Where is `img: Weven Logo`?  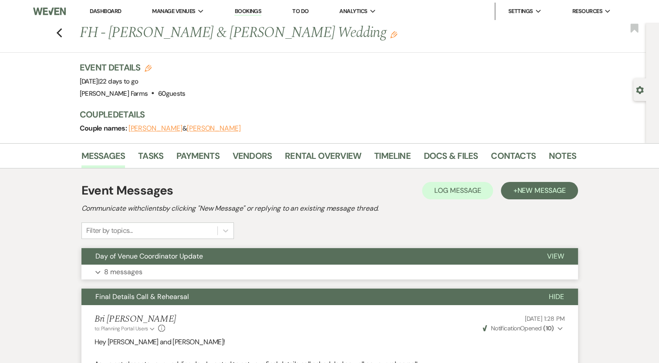 img: Weven Logo is located at coordinates (49, 11).